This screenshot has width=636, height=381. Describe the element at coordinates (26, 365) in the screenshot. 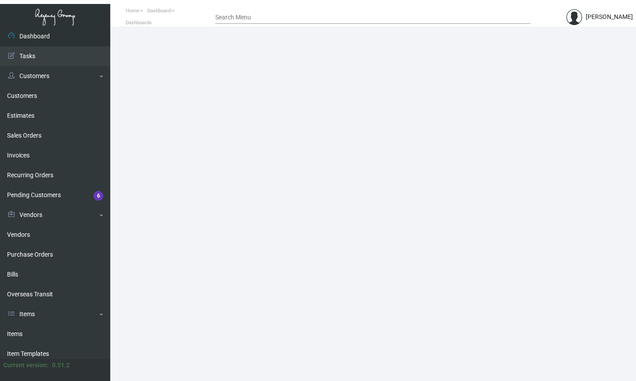

I see `div: Current version:` at that location.